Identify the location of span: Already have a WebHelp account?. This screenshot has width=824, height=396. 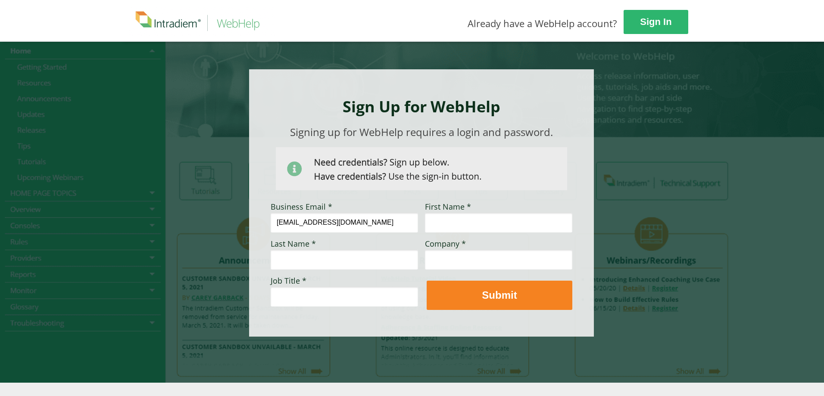
(542, 23).